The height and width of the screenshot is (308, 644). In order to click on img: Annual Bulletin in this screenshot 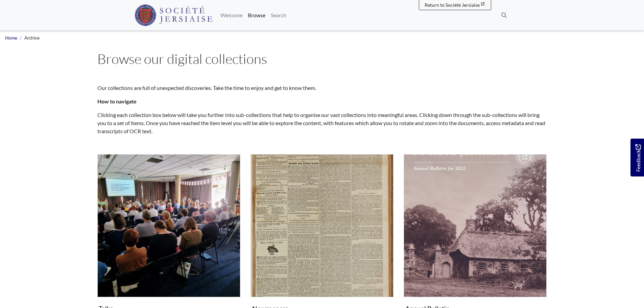, I will do `click(475, 226)`.